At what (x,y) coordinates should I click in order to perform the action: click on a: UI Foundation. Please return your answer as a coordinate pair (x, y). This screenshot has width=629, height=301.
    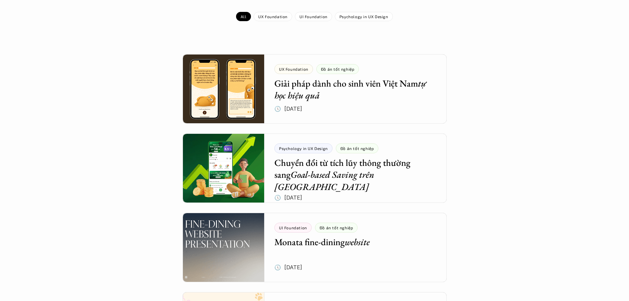
    Looking at the image, I should click on (313, 17).